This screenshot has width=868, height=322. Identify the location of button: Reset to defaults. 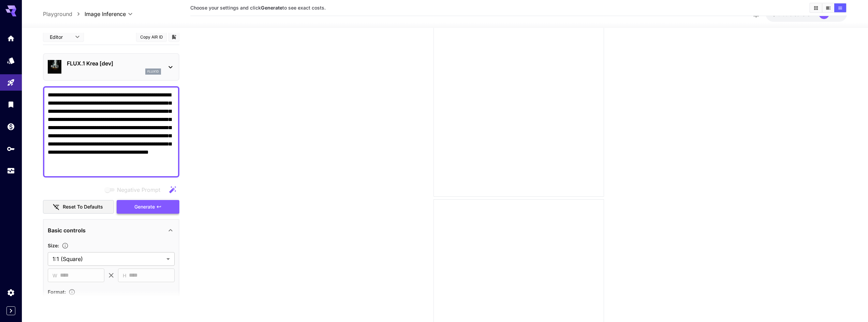
(78, 207).